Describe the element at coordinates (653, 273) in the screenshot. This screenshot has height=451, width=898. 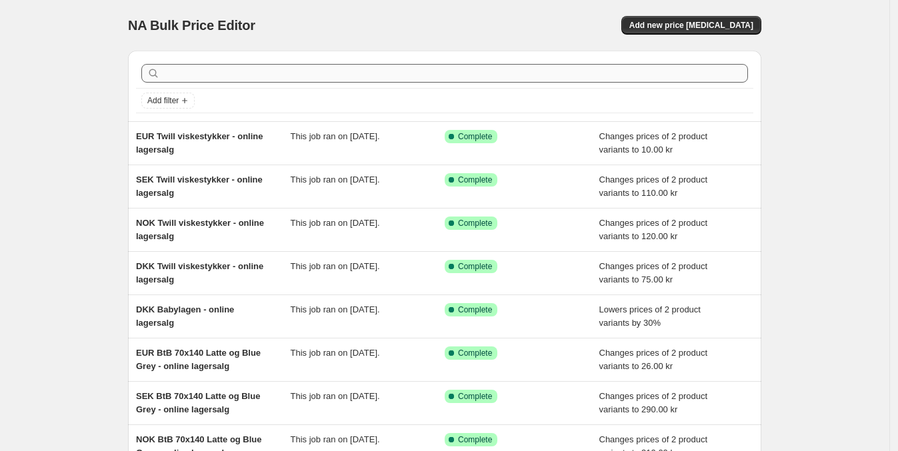
I see `span: Changes prices of 2 product variants to 75.00 kr` at that location.